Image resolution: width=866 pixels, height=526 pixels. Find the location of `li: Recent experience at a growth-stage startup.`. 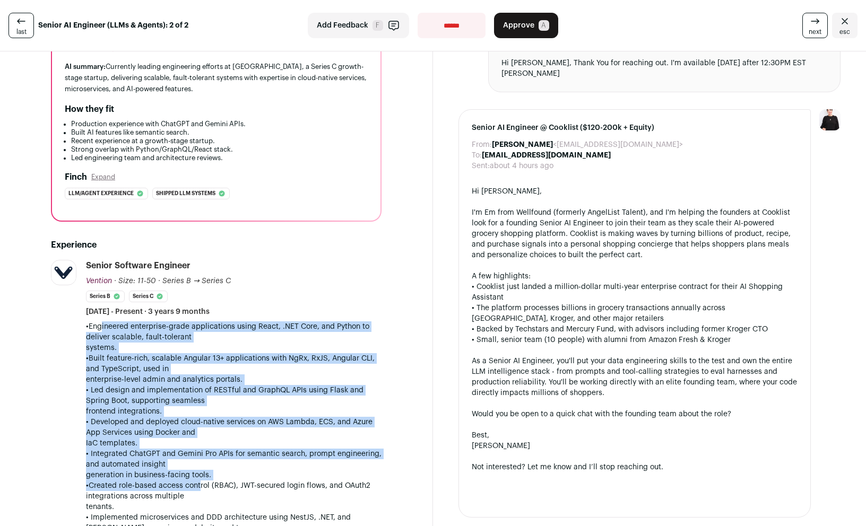

li: Recent experience at a growth-stage startup. is located at coordinates (219, 141).